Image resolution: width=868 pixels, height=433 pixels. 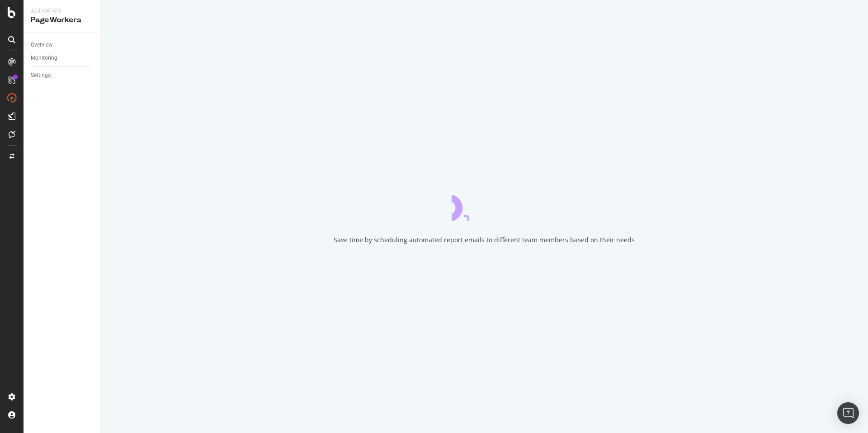 What do you see at coordinates (62, 45) in the screenshot?
I see `a: Overview` at bounding box center [62, 45].